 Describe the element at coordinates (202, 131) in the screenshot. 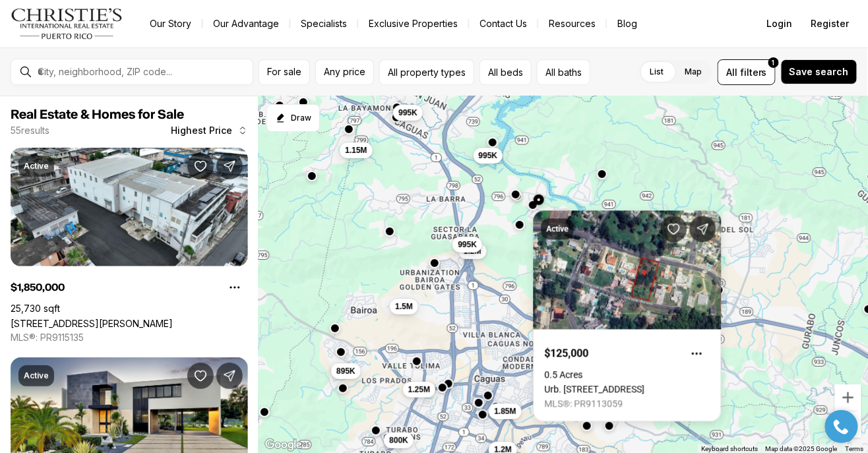

I see `span: Highest Price` at that location.